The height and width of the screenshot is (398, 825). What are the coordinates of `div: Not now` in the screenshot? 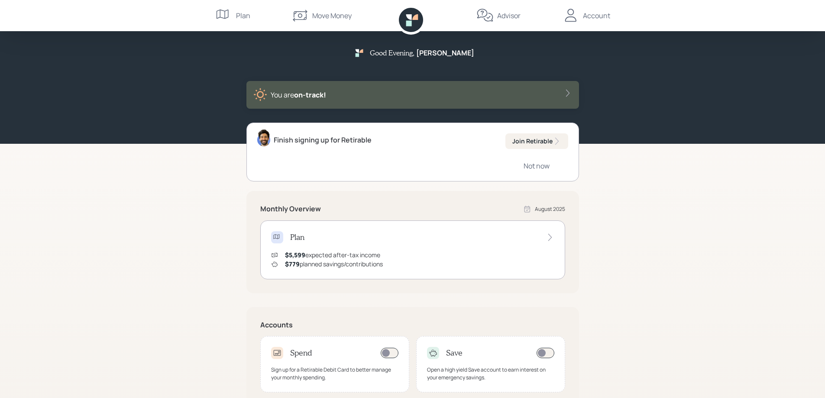 It's located at (537, 166).